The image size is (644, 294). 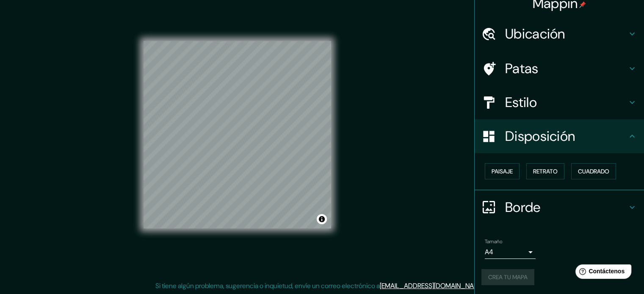 I want to click on font: Contáctenos, so click(x=38, y=10).